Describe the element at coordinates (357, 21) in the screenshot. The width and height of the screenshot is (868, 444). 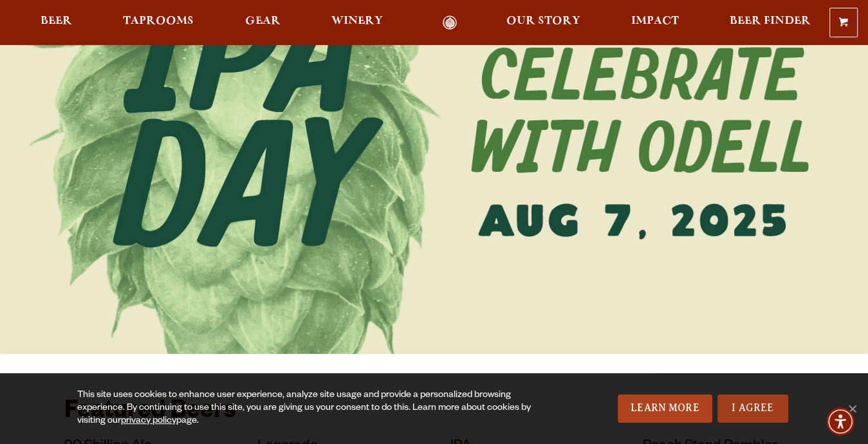
I see `span: Winery` at that location.